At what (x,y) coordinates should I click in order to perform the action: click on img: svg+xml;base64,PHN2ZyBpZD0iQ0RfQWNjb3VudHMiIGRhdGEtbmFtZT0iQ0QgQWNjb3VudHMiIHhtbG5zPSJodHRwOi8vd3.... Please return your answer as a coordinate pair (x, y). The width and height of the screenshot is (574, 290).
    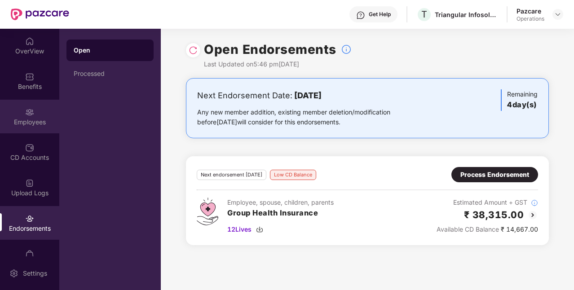
    Looking at the image, I should click on (30, 148).